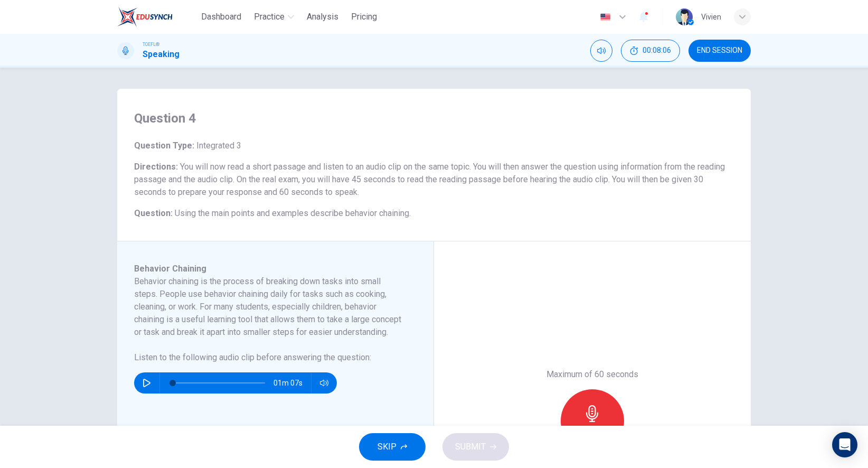 Image resolution: width=868 pixels, height=468 pixels. What do you see at coordinates (221, 17) in the screenshot?
I see `a: Dashboard` at bounding box center [221, 17].